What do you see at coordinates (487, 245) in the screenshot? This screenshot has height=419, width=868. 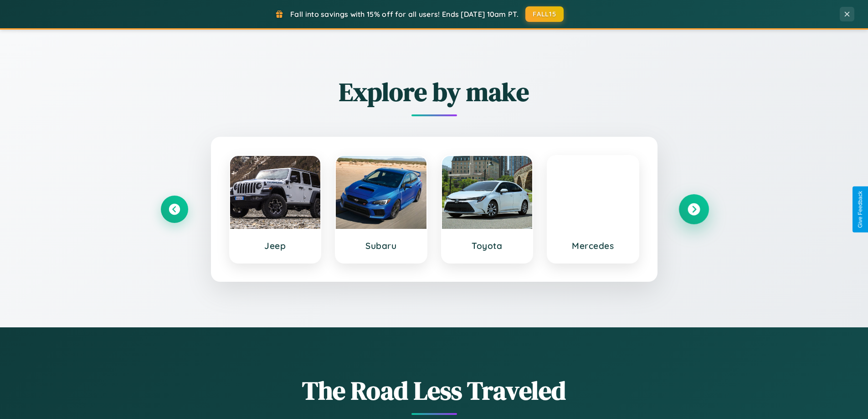 I see `h3: Toyota` at bounding box center [487, 245].